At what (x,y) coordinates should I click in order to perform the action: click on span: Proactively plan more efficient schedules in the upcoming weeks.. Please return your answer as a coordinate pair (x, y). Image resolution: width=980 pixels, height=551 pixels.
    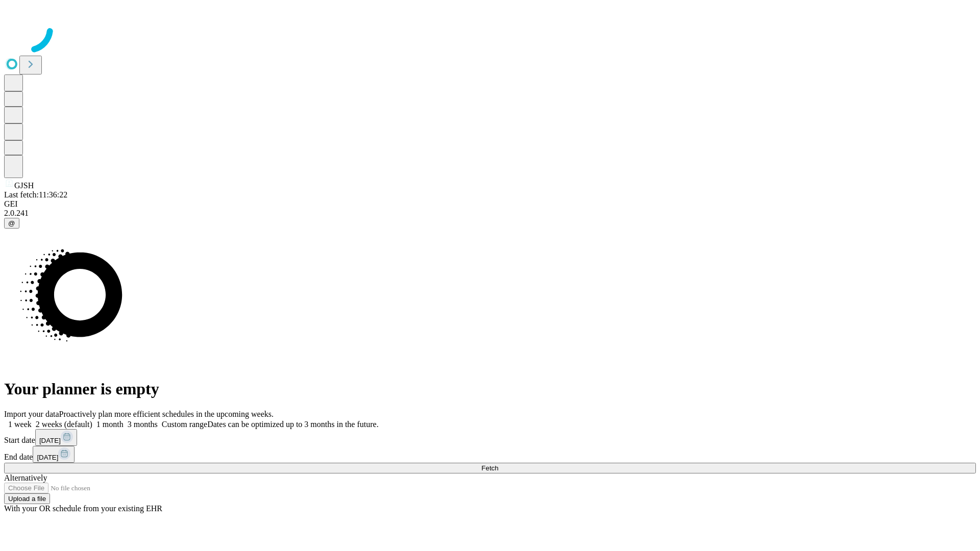
    Looking at the image, I should click on (167, 414).